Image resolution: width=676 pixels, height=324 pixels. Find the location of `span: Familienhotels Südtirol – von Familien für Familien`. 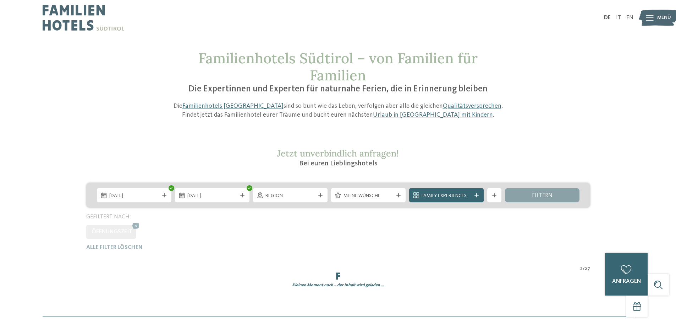

span: Familienhotels Südtirol – von Familien für Familien is located at coordinates (338, 66).